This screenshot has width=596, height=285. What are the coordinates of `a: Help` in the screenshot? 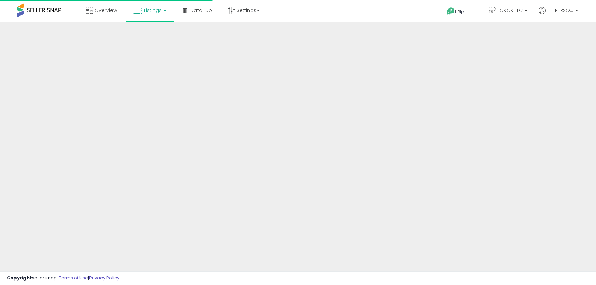 It's located at (459, 12).